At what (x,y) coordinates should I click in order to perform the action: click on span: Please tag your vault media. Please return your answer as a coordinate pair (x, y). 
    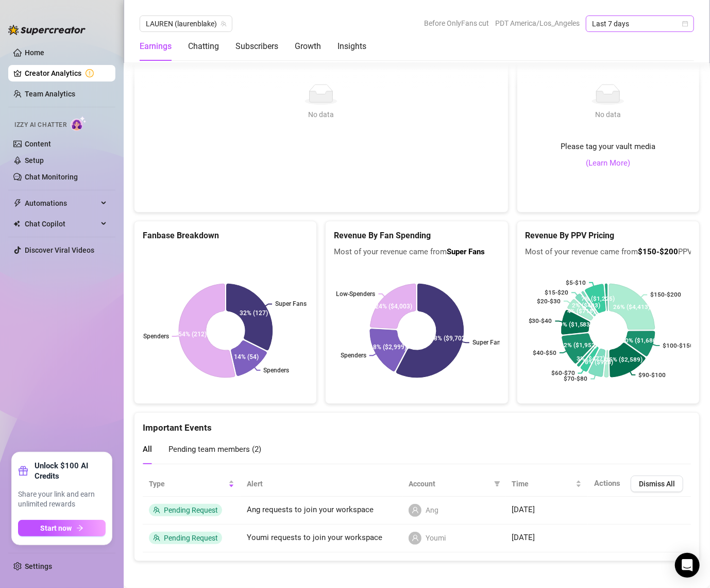
    Looking at the image, I should click on (608, 147).